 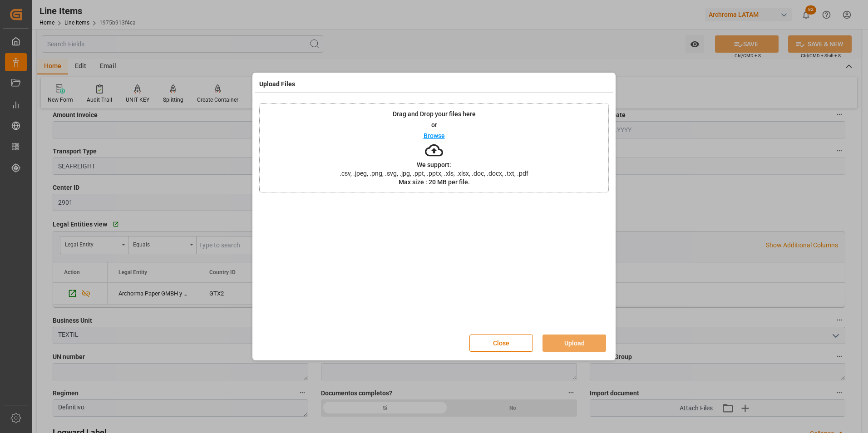 What do you see at coordinates (434, 114) in the screenshot?
I see `p: Drag and Drop your files here` at bounding box center [434, 114].